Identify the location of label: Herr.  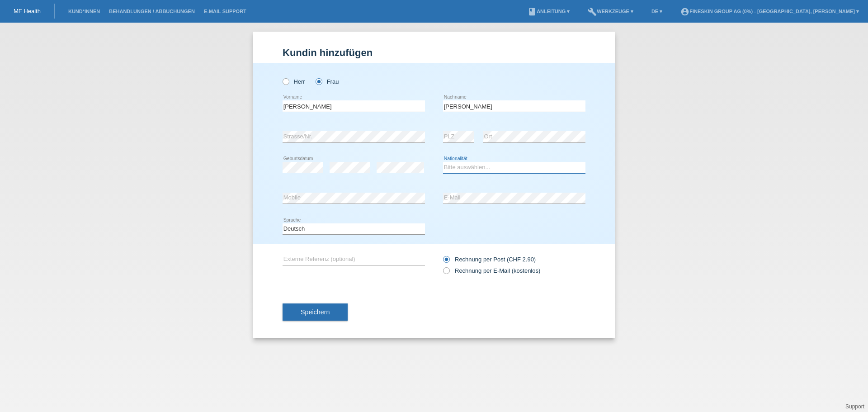
(294, 81).